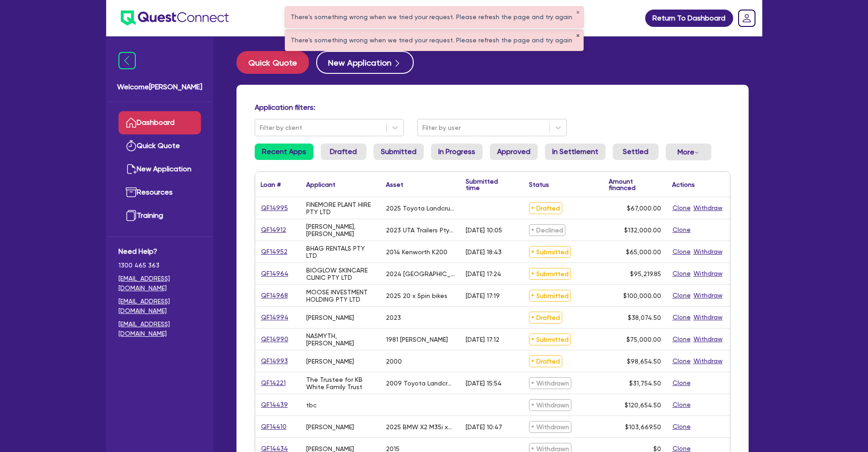 The image size is (868, 452). I want to click on span: $103,669.50, so click(643, 427).